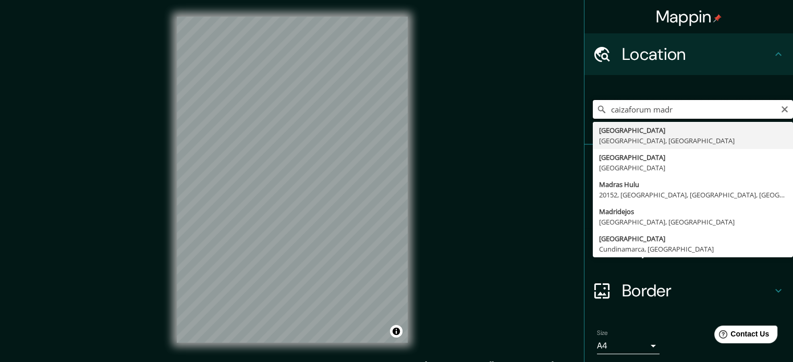 This screenshot has height=362, width=793. Describe the element at coordinates (396, 332) in the screenshot. I see `button: Toggle attribution` at that location.